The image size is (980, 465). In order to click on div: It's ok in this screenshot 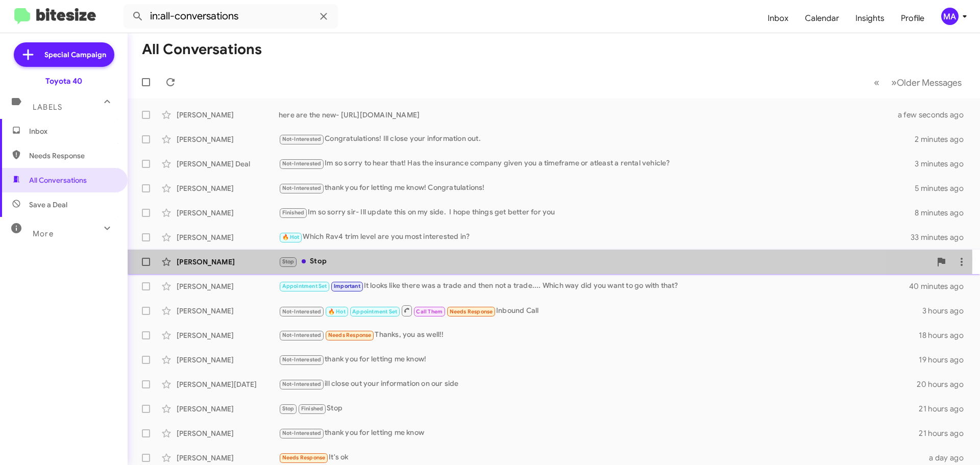, I will do `click(601, 457)`.